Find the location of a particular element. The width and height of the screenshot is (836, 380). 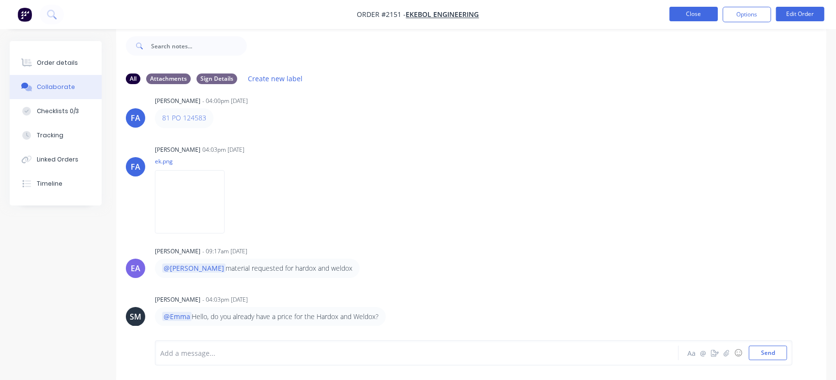

input: Search notes... is located at coordinates (199, 46).